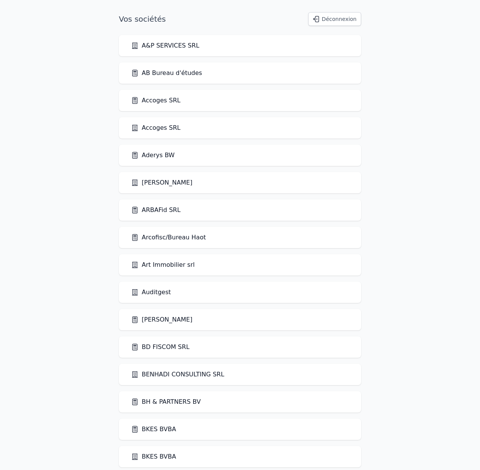 The height and width of the screenshot is (470, 480). What do you see at coordinates (168, 238) in the screenshot?
I see `a: Arcofisc/Bureau Haot` at bounding box center [168, 238].